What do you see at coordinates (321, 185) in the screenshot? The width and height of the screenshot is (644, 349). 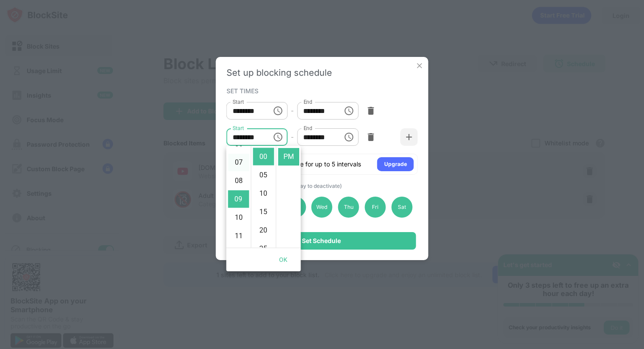 I see `div: SELECTED DAYS` at bounding box center [321, 185].